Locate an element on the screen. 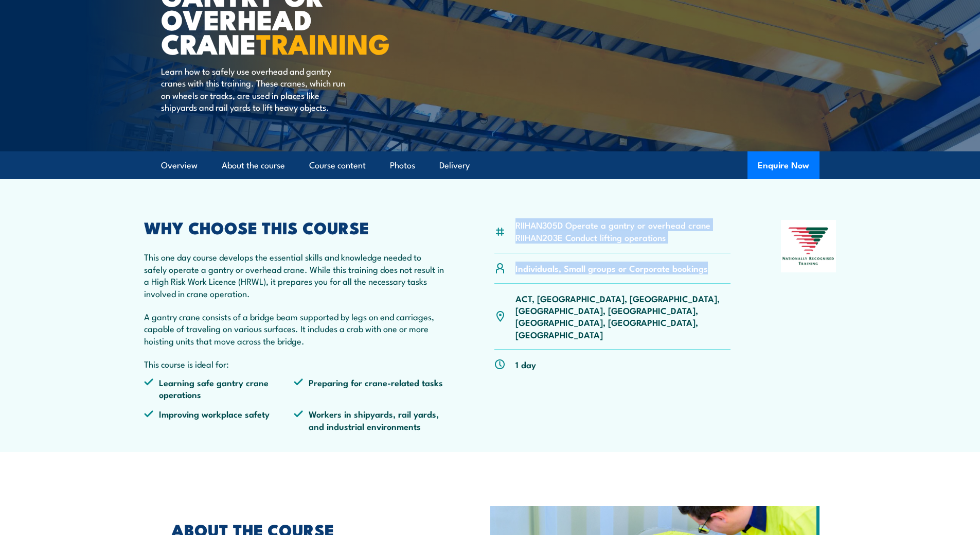  h2: WHY CHOOSE THIS COURSE is located at coordinates (295, 227).